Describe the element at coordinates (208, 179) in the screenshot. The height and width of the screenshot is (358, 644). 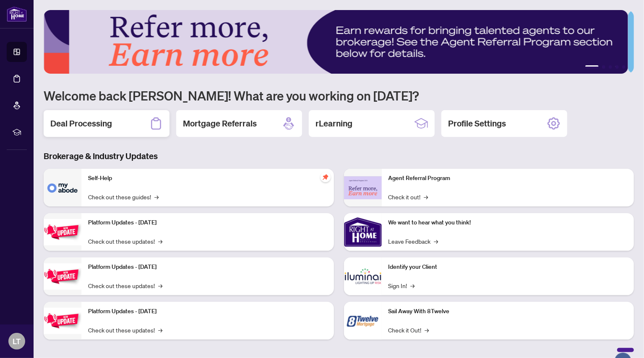
I see `p: Self-Help` at that location.